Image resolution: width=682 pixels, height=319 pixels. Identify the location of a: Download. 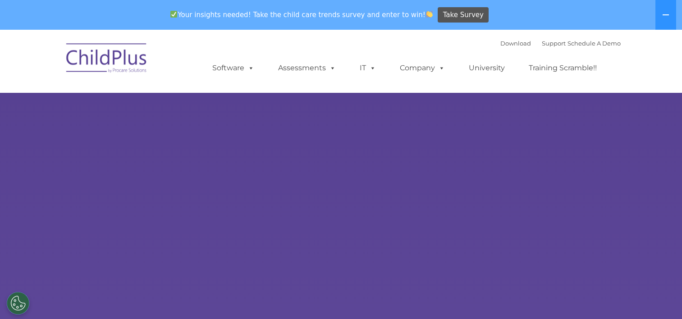
(516, 43).